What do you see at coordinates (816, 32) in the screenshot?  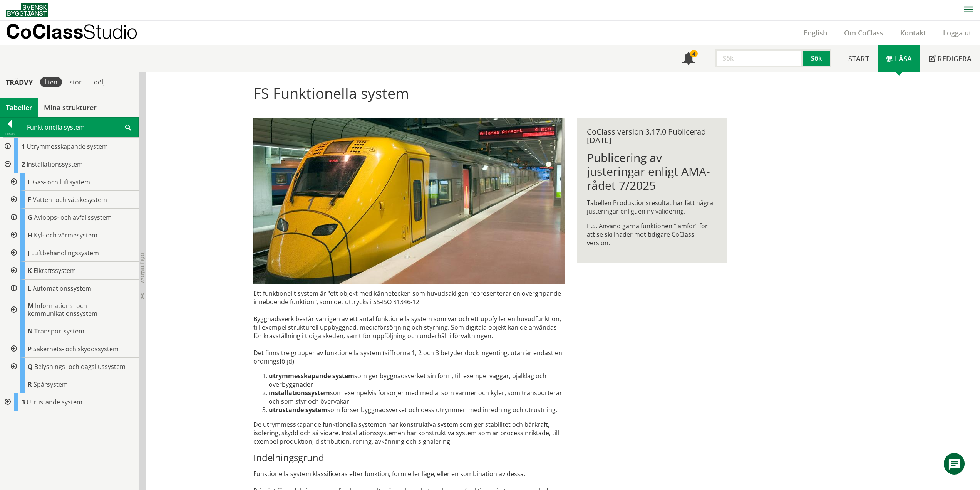 I see `a: English` at bounding box center [816, 32].